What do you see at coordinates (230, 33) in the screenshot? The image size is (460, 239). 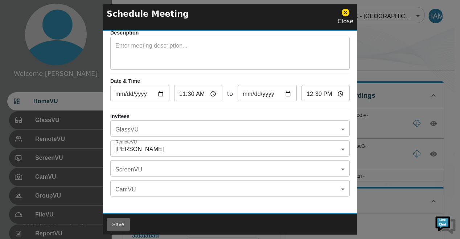 I see `p: Description` at bounding box center [230, 33].